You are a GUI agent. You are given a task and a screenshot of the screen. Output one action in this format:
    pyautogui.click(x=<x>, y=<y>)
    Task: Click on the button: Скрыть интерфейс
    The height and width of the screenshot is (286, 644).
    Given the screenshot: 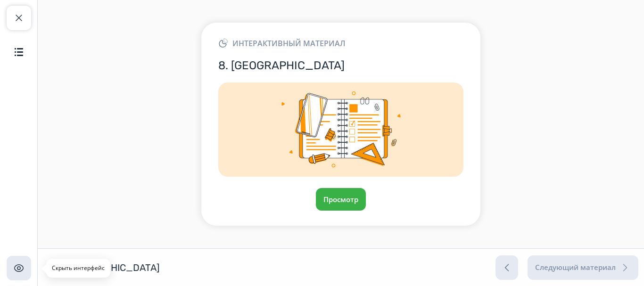 What is the action you would take?
    pyautogui.click(x=19, y=268)
    